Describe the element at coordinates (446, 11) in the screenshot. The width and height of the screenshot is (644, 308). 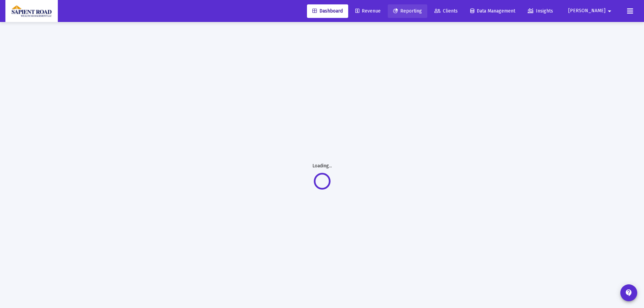
I see `a: Clients` at that location.